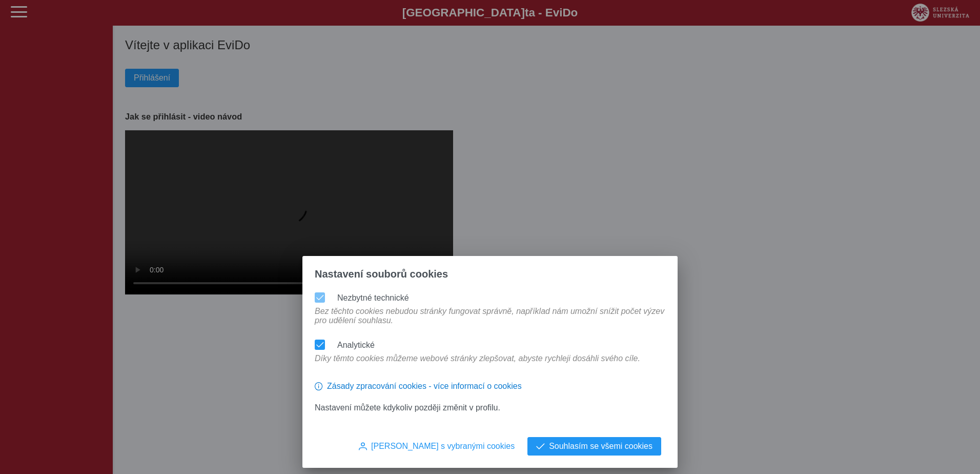 The width and height of the screenshot is (980, 474). I want to click on div: Bez těchto cookies nebudou stránky fungovat správně, například nám umožní snížit počet výzev pro ..., so click(490, 321).